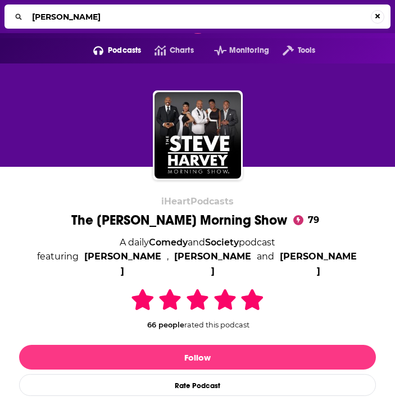  What do you see at coordinates (307, 51) in the screenshot?
I see `span: Tools` at bounding box center [307, 51].